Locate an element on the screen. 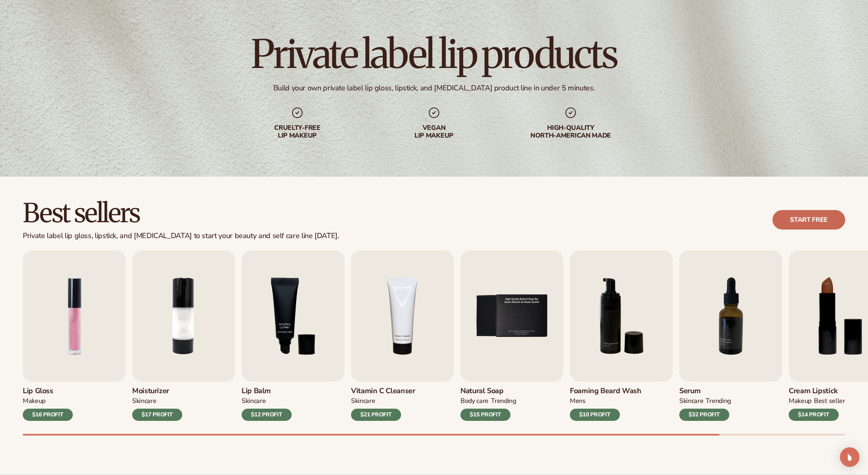 Image resolution: width=868 pixels, height=475 pixels. a: 4 / 9 is located at coordinates (402, 335).